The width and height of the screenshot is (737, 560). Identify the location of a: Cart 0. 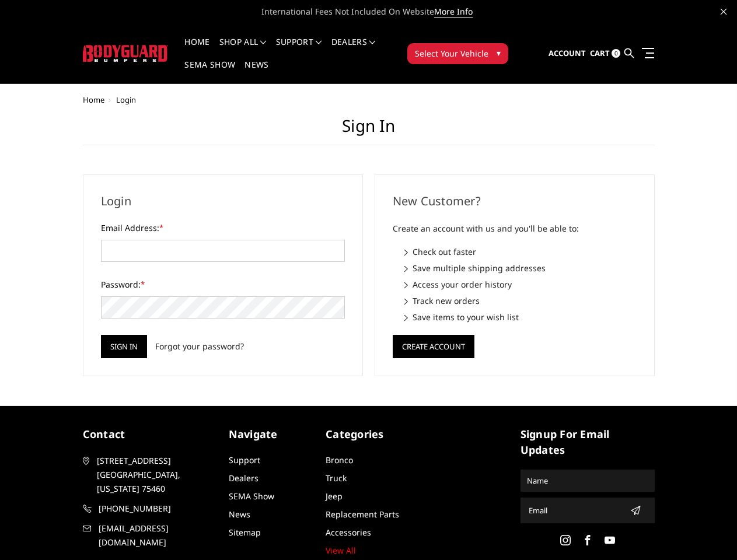
(605, 54).